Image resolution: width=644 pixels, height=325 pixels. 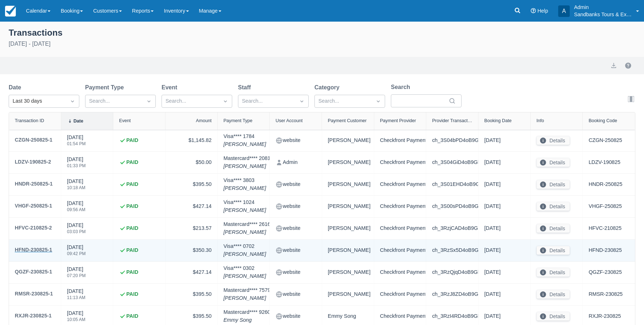 What do you see at coordinates (77, 231) in the screenshot?
I see `div: 03:03 PM` at bounding box center [77, 231].